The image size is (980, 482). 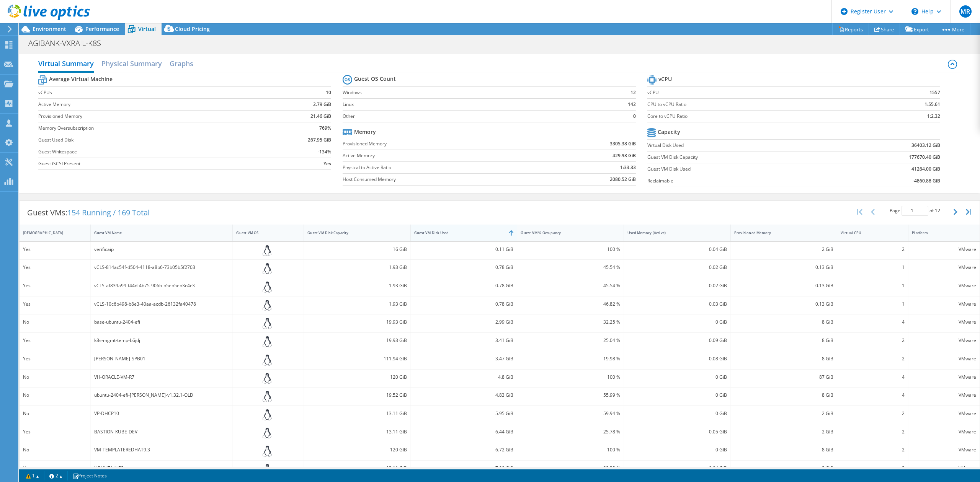 What do you see at coordinates (740, 169) in the screenshot?
I see `label: Guest VM Disk Used` at bounding box center [740, 169].